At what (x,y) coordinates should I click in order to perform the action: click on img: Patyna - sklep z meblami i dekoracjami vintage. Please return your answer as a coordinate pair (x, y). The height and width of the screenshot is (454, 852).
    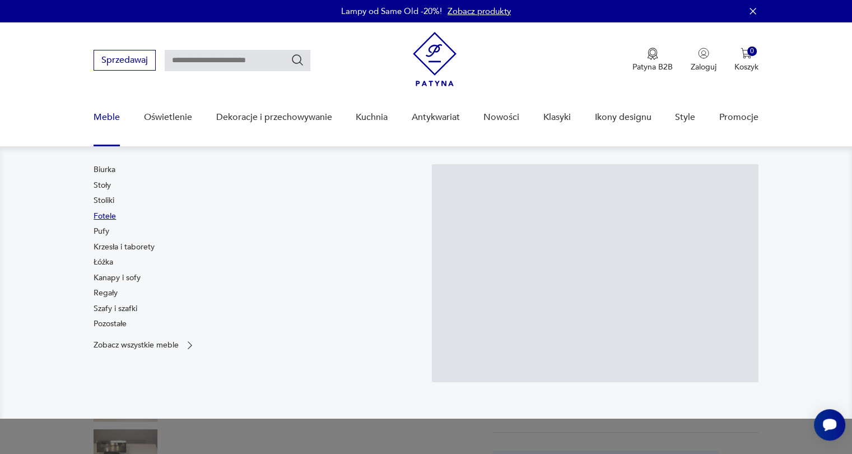
    Looking at the image, I should click on (435, 59).